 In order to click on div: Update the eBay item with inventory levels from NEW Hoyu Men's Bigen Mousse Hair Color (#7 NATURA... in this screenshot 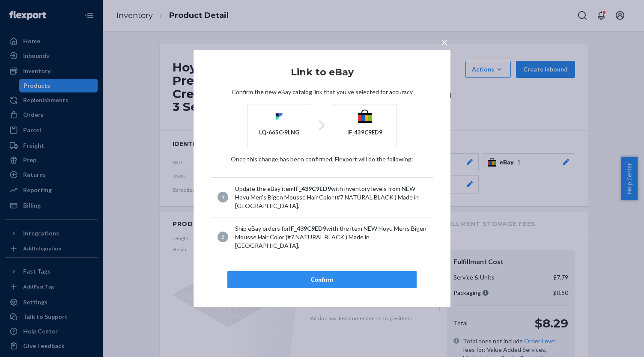, I will do `click(331, 197)`.